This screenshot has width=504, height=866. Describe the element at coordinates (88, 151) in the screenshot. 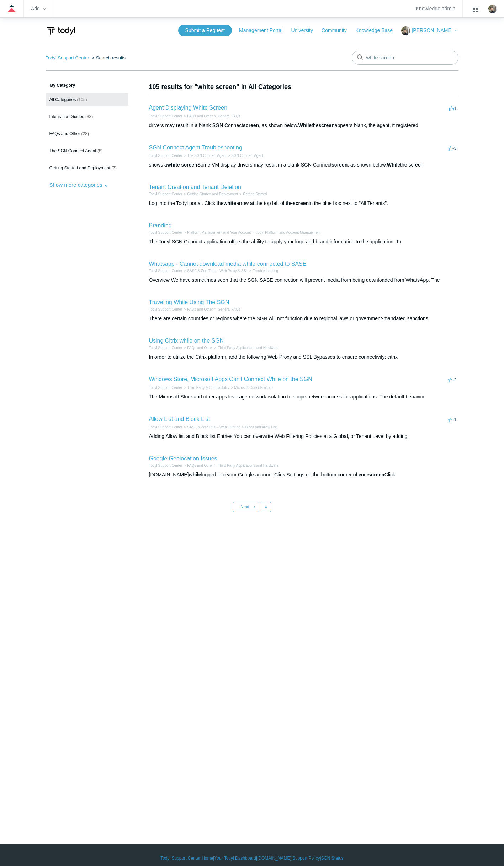

I see `a: The SGN Connect Agent (8)` at that location.